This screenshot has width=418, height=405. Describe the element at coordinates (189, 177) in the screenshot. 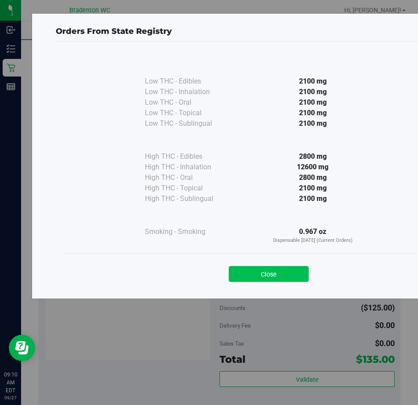

I see `div: High THC - Oral` at that location.